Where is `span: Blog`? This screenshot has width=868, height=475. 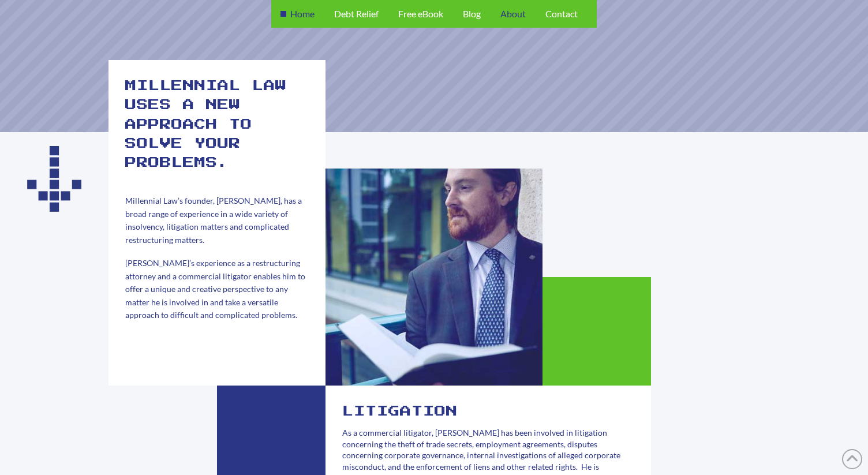 span: Blog is located at coordinates (471, 14).